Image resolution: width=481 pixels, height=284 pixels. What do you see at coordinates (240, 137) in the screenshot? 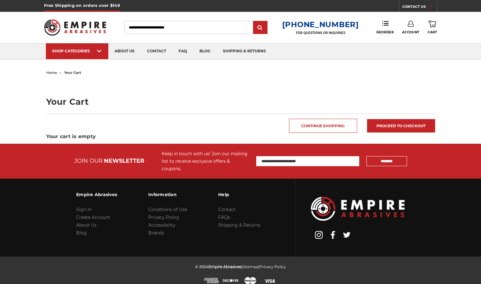
I see `h3: Your cart is empty` at bounding box center [240, 137].